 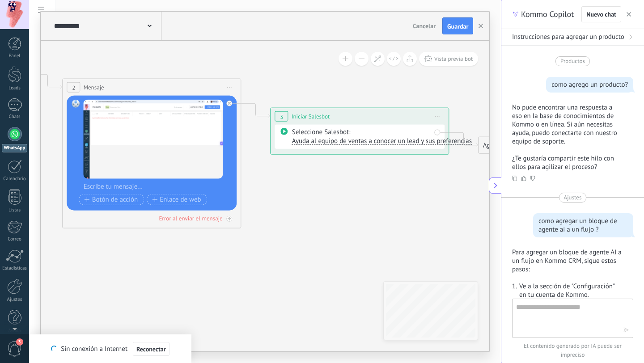 What do you see at coordinates (573, 198) in the screenshot?
I see `span: Ajustes` at bounding box center [573, 198].